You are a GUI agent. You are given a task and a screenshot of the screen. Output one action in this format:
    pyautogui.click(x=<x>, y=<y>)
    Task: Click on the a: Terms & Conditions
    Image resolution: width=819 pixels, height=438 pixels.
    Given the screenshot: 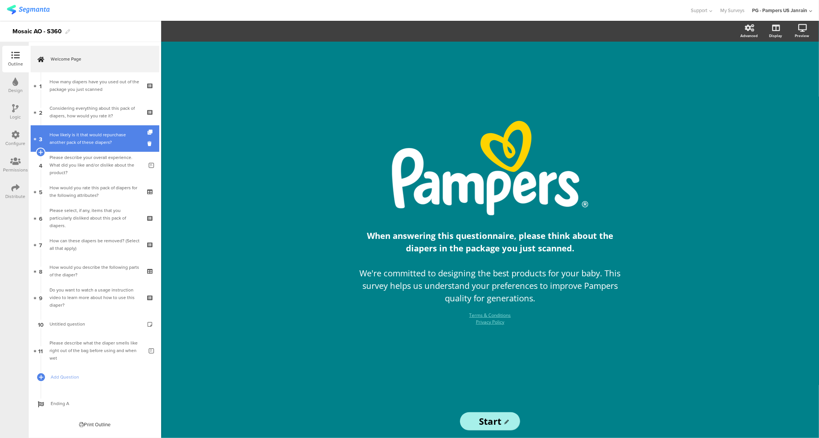 What is the action you would take?
    pyautogui.click(x=490, y=315)
    